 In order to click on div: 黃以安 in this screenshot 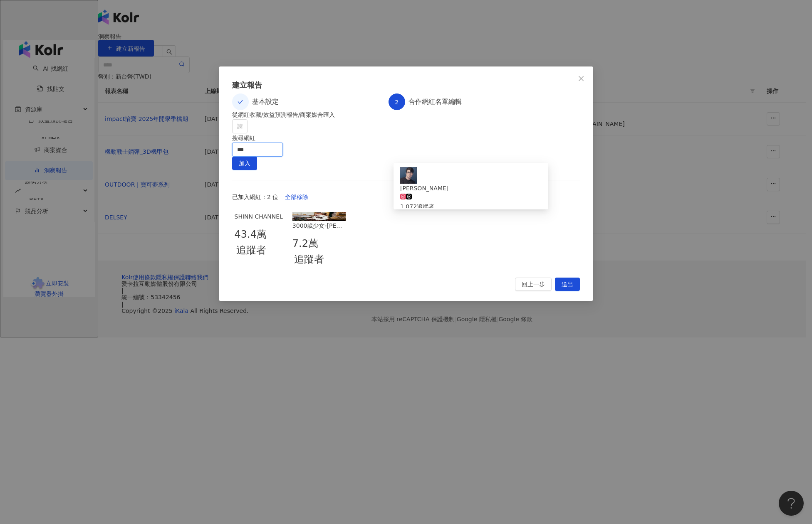, I will do `click(471, 190)`.